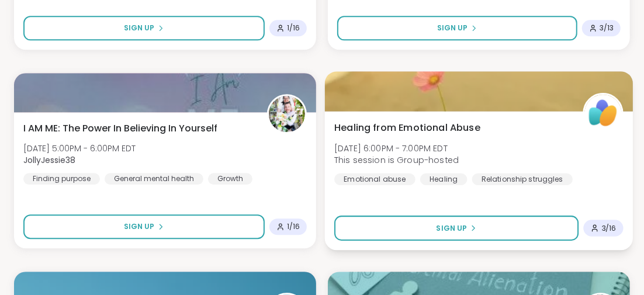 The height and width of the screenshot is (295, 644). Describe the element at coordinates (287, 114) in the screenshot. I see `img: JollyJessie38` at that location.